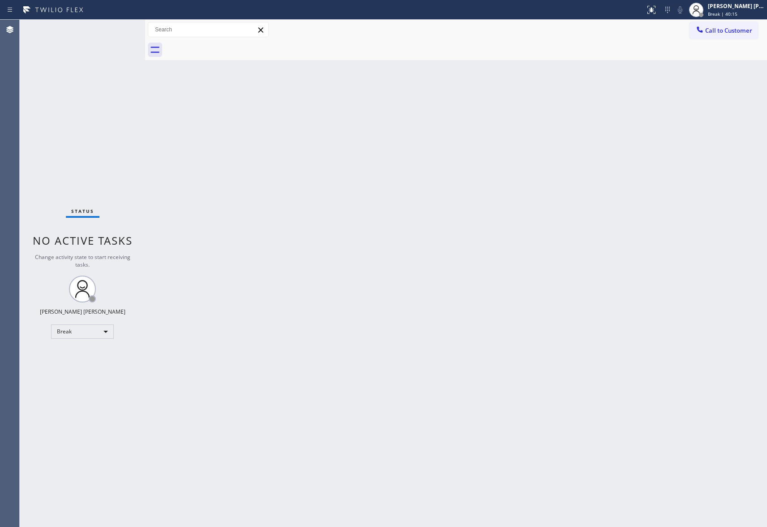 The height and width of the screenshot is (527, 767). Describe the element at coordinates (82, 240) in the screenshot. I see `span: No active tasks` at that location.